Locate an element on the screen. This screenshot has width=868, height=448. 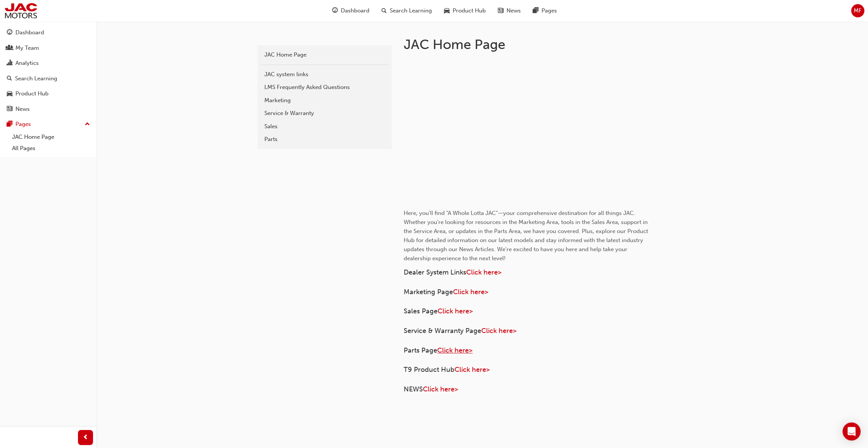
a: Search Learning is located at coordinates (48, 78).